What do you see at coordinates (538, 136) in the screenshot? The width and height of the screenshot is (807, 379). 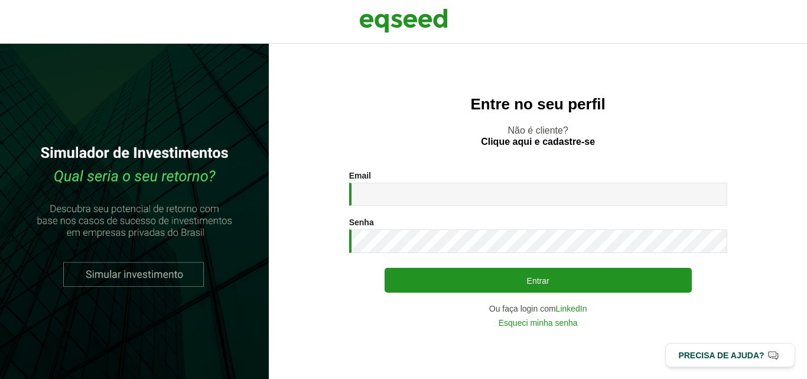 I see `p: Não é cliente?` at bounding box center [538, 136].